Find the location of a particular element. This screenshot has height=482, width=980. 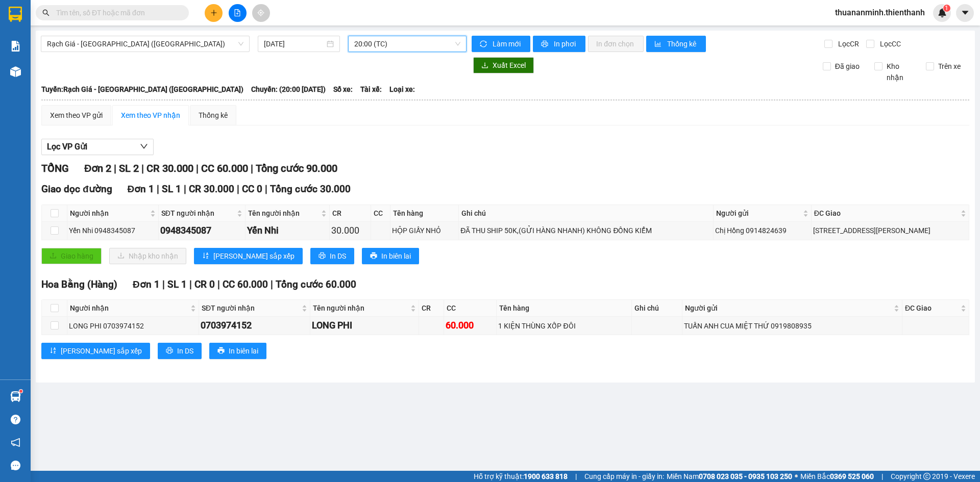

div: Xem theo VP nhận is located at coordinates (150, 115).